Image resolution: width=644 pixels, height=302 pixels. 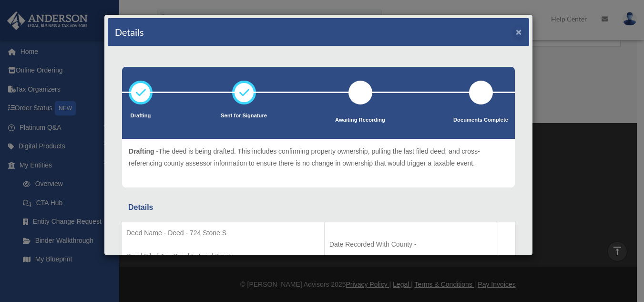 I want to click on div: Details, so click(x=319, y=208).